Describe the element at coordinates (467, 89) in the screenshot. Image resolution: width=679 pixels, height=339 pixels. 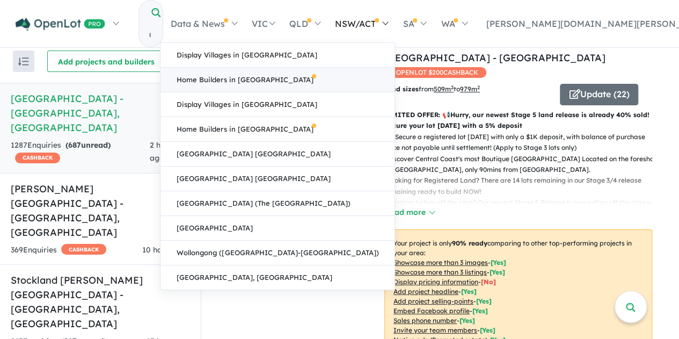
I see `p: from` at that location.